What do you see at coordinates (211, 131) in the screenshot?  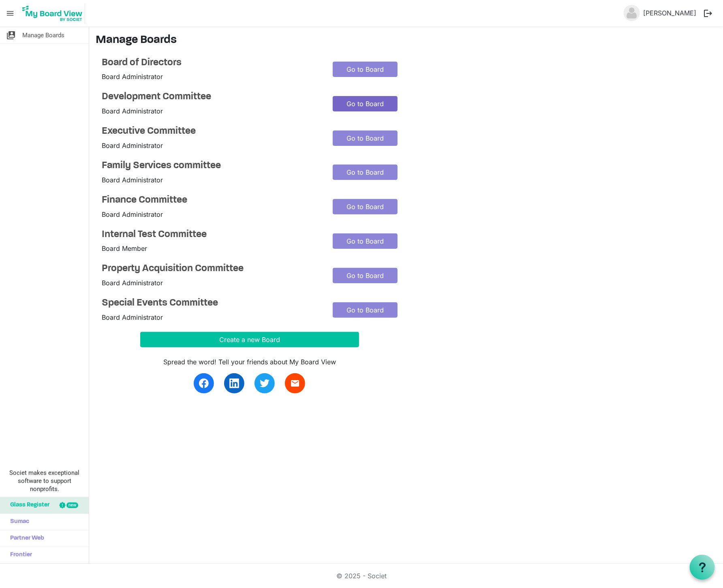 I see `h4: Executive Committee` at bounding box center [211, 131].